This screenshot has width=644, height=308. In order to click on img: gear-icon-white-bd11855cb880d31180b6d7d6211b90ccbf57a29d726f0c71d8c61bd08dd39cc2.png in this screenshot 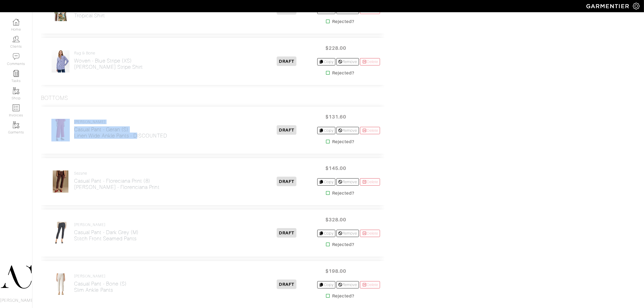, I will do `click(636, 6)`.